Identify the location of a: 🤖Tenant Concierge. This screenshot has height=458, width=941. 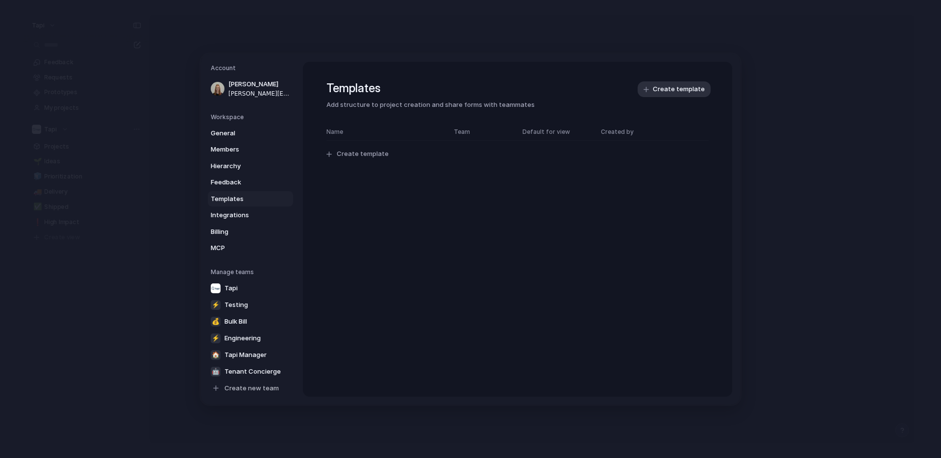
(250, 371).